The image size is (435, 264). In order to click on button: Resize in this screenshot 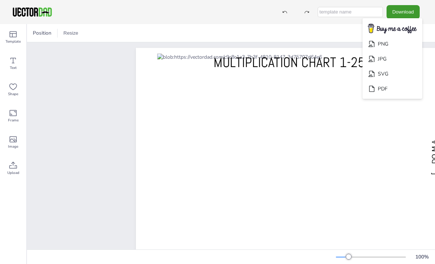, I will do `click(71, 33)`.